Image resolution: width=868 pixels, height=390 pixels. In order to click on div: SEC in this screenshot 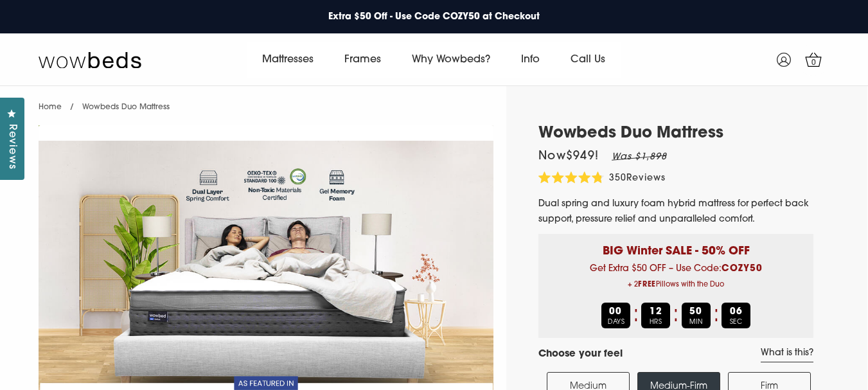, I will do `click(735, 315)`.